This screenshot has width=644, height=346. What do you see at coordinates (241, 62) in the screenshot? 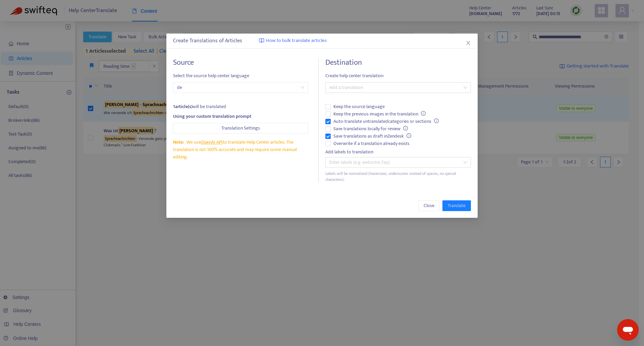
I see `h4: Source` at bounding box center [241, 62].